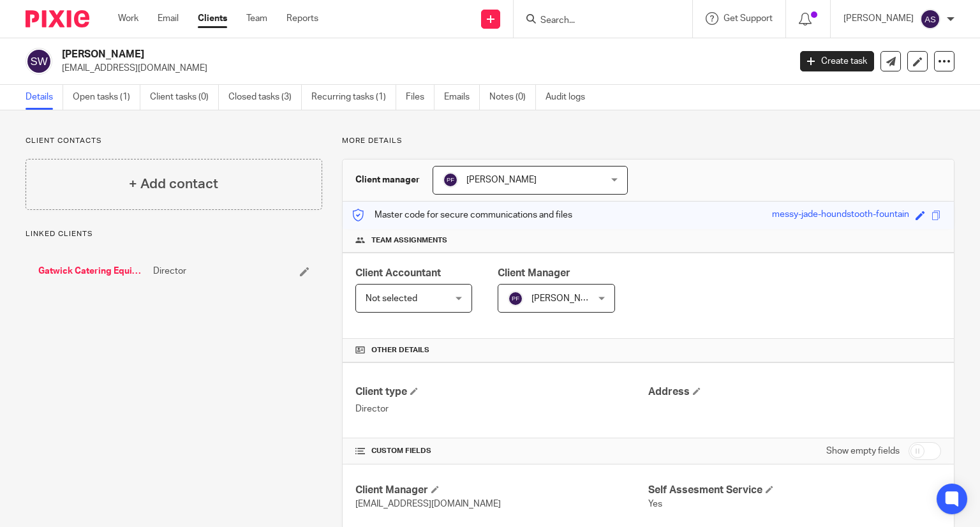 This screenshot has width=980, height=527. What do you see at coordinates (501, 451) in the screenshot?
I see `h4: CUSTOM FIELDS` at bounding box center [501, 451].